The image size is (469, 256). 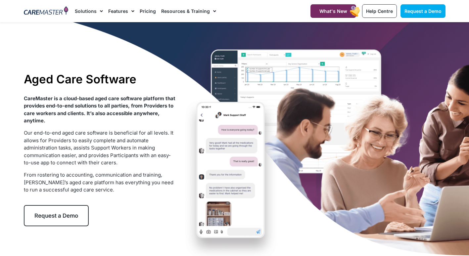 I want to click on a: What's New, so click(x=334, y=11).